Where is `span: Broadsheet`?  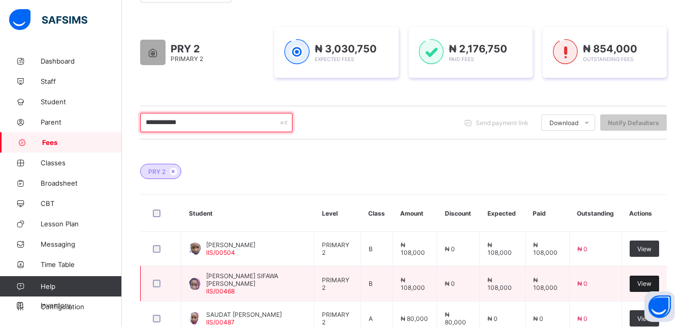
span: Broadsheet is located at coordinates (81, 183).